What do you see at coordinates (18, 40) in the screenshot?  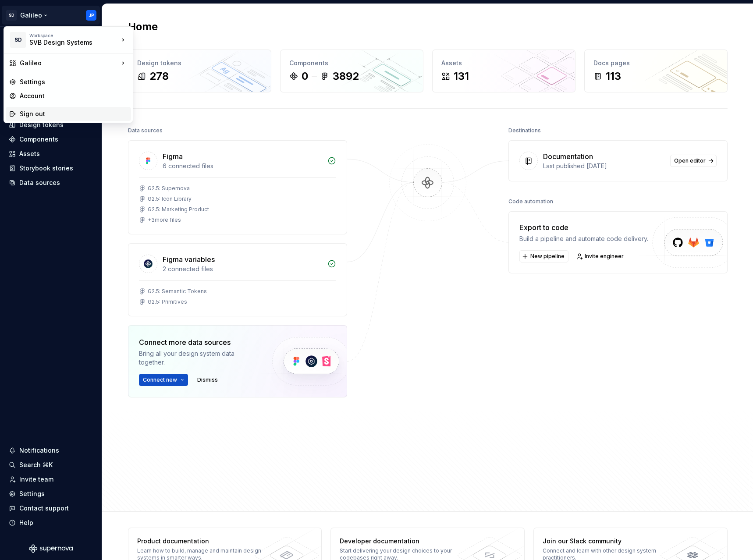 I see `div: SD` at bounding box center [18, 40].